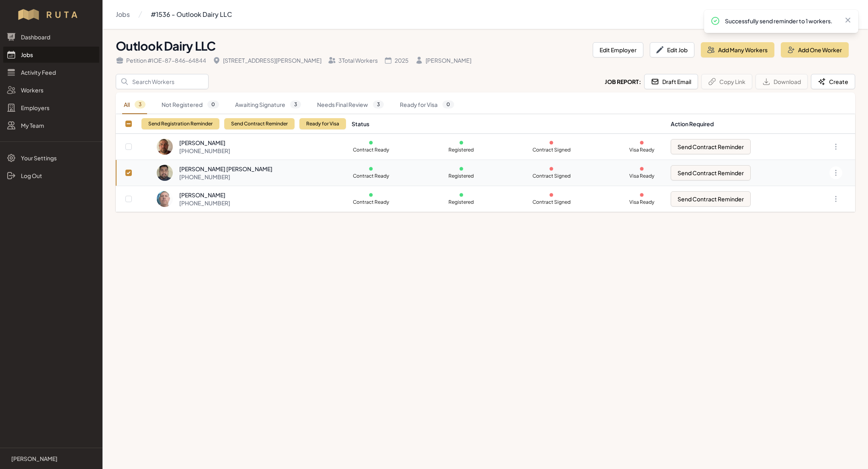  Describe the element at coordinates (726, 82) in the screenshot. I see `button: Copy Link` at that location.